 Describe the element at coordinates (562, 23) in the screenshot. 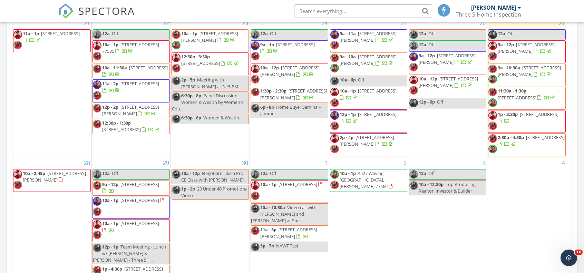

I see `a: Go to September 27, 2025` at that location.